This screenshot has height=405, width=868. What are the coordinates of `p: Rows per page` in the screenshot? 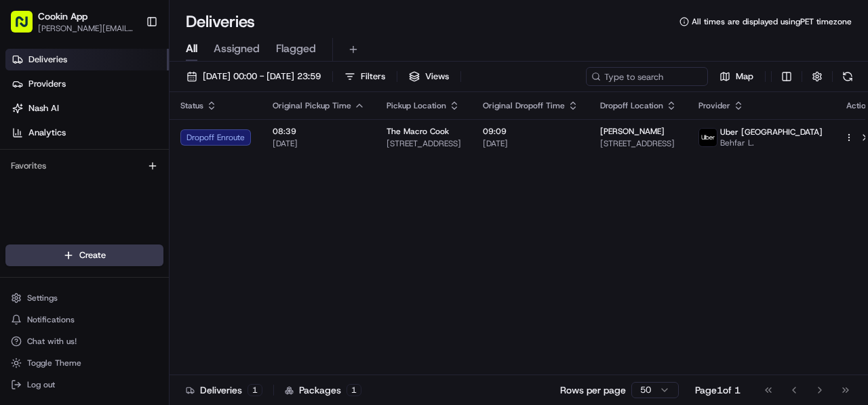 It's located at (593, 390).